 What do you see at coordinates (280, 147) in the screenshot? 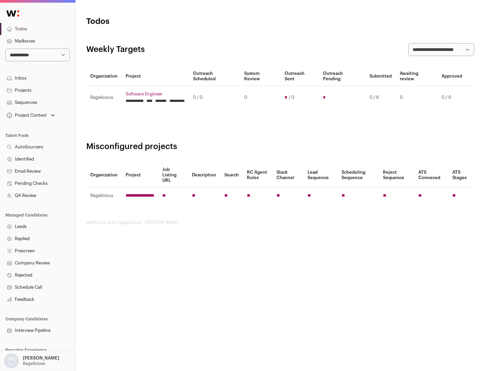
I see `h2: Misconfigured projects` at bounding box center [280, 147].